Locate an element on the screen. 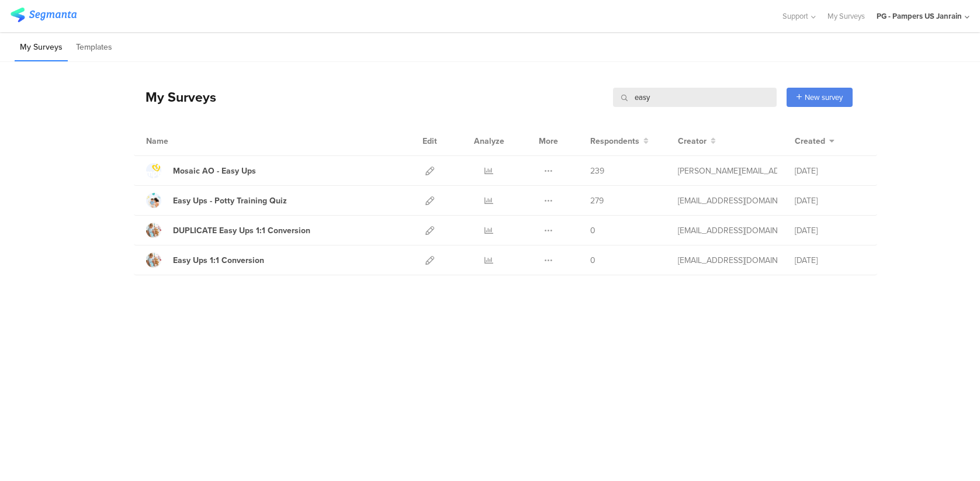 This screenshot has width=980, height=481. div: My Surveys is located at coordinates (174, 97).